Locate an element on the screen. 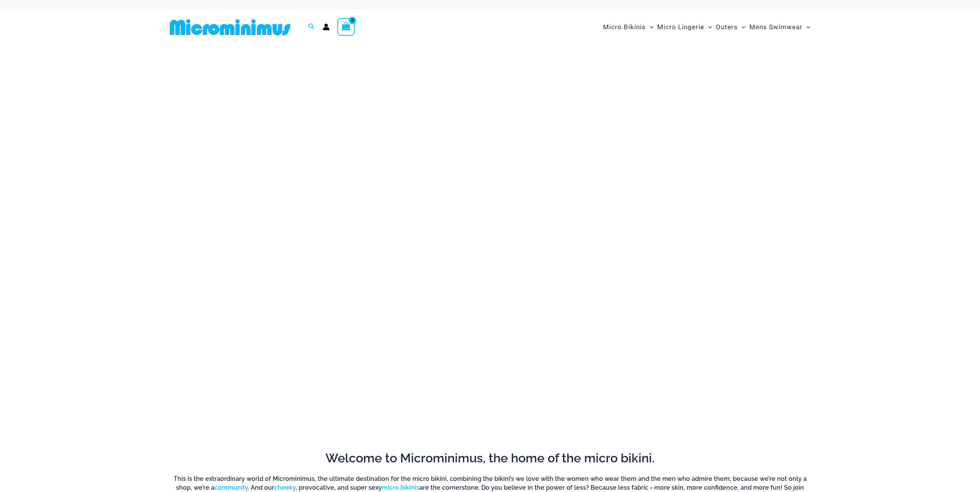  a: micro bikinis is located at coordinates (400, 488).